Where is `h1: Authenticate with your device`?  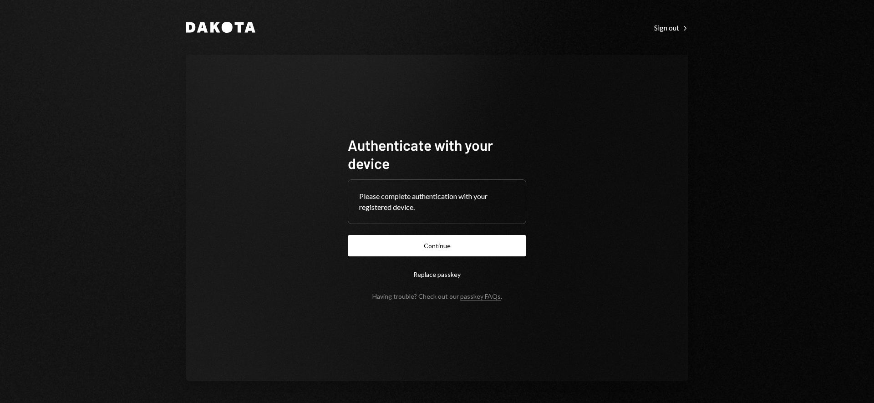
h1: Authenticate with your device is located at coordinates (437, 154).